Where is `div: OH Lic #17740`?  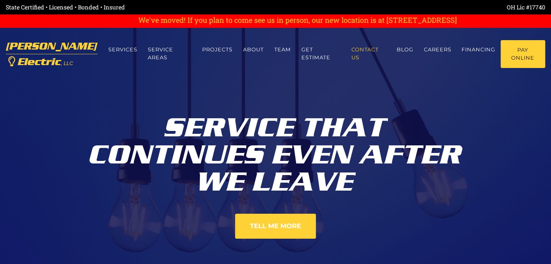 div: OH Lic #17740 is located at coordinates (410, 7).